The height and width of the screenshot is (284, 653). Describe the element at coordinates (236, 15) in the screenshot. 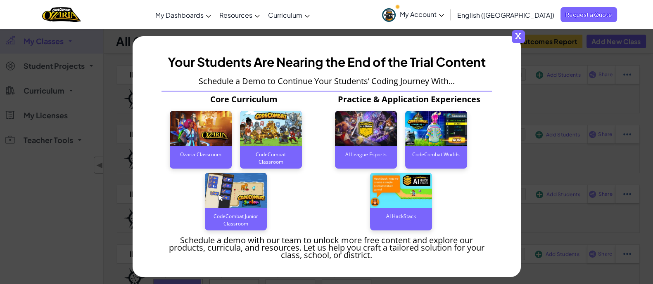

I see `span: Resources` at that location.